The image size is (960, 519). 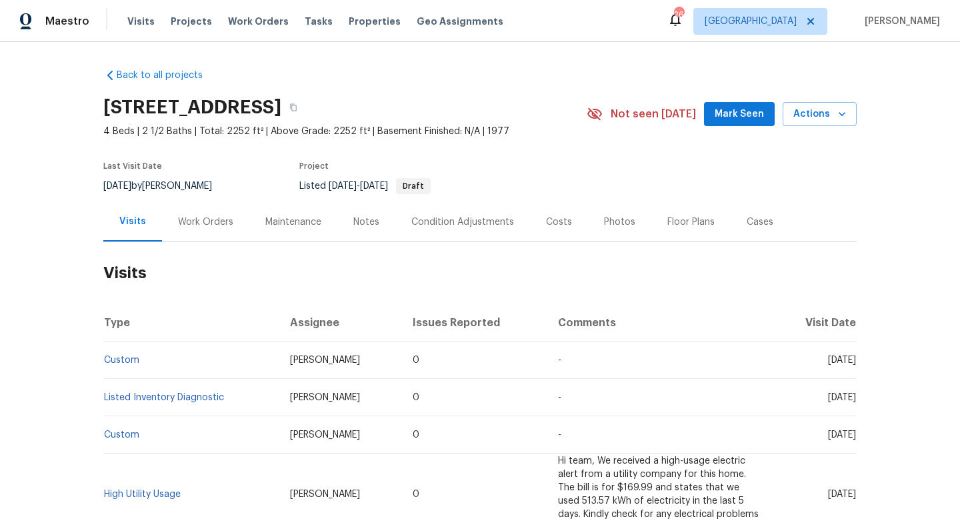 What do you see at coordinates (314, 166) in the screenshot?
I see `span: Project` at bounding box center [314, 166].